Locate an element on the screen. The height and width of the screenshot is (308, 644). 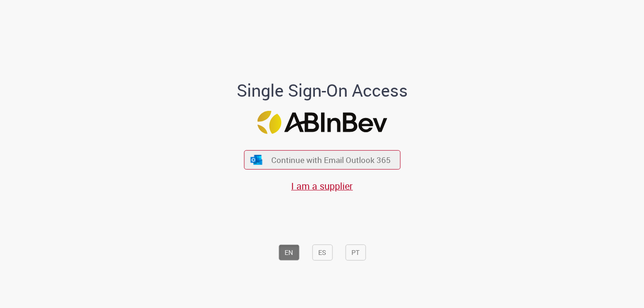
button: PT is located at coordinates (355, 253).